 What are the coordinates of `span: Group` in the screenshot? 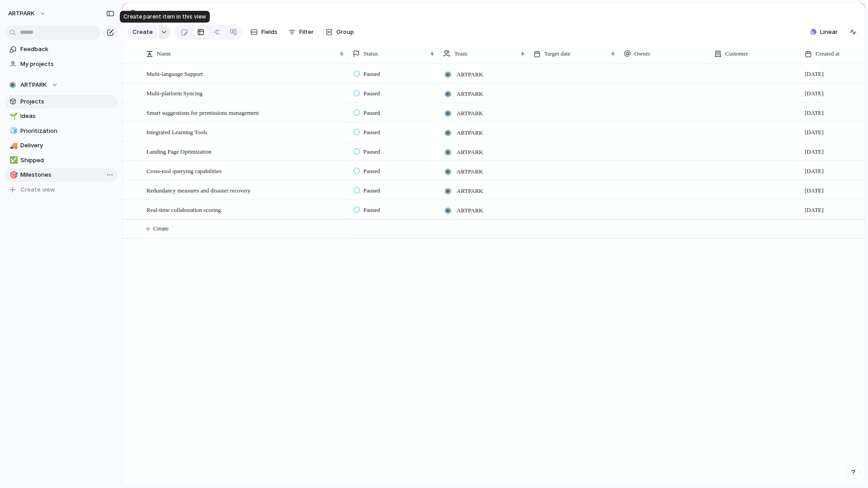 It's located at (345, 32).